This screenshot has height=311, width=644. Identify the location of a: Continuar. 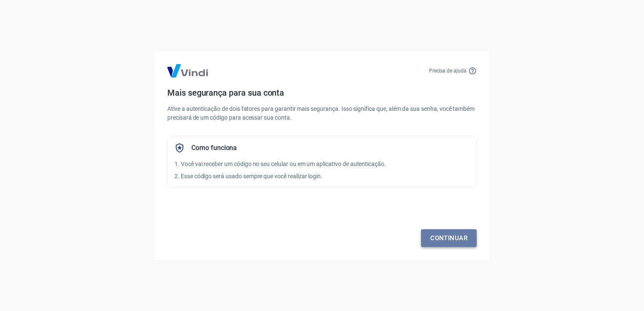
(449, 238).